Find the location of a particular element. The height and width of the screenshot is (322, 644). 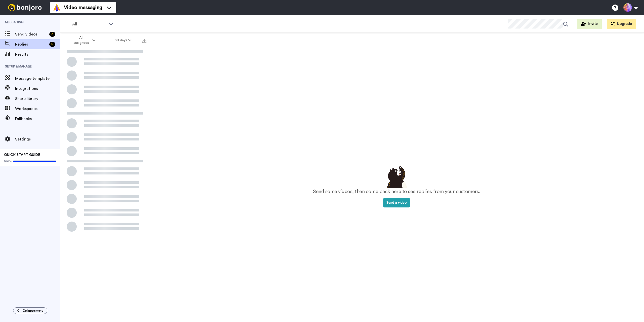

span: Results is located at coordinates (38, 55).